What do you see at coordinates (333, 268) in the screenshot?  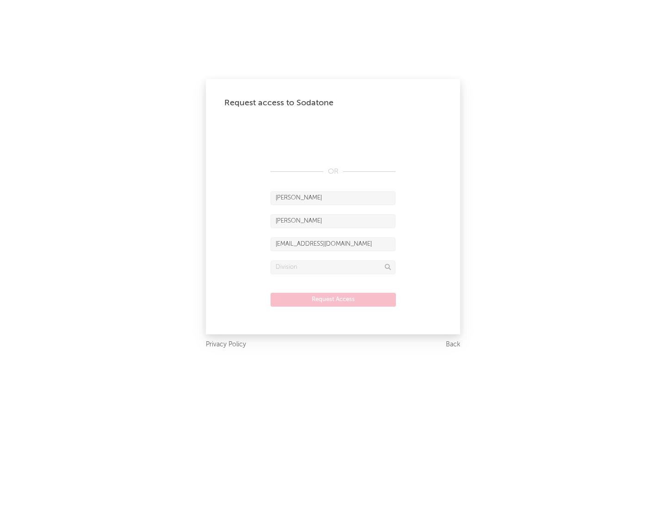 I see `input: Division` at bounding box center [333, 268].